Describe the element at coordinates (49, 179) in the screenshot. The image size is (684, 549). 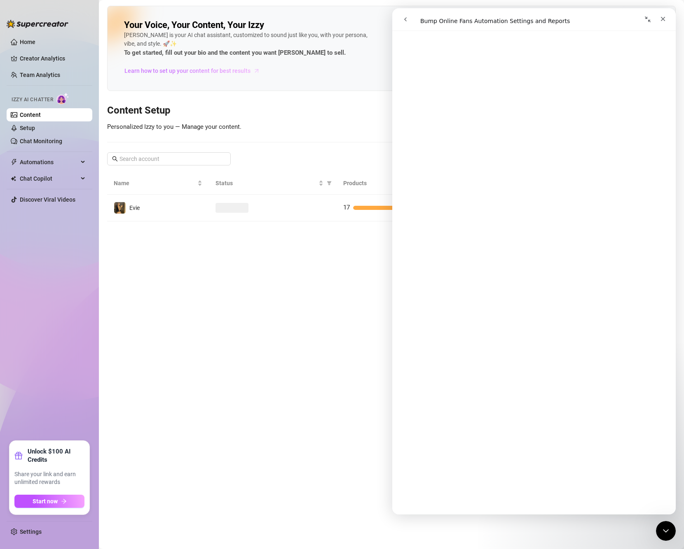
I see `span: Chat Copilot` at that location.